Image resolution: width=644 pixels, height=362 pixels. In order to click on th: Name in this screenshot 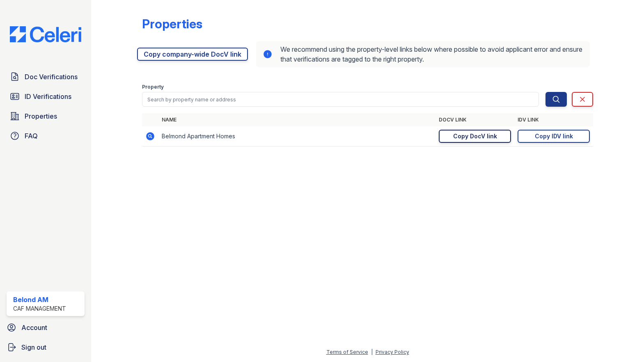, I will do `click(297, 120)`.